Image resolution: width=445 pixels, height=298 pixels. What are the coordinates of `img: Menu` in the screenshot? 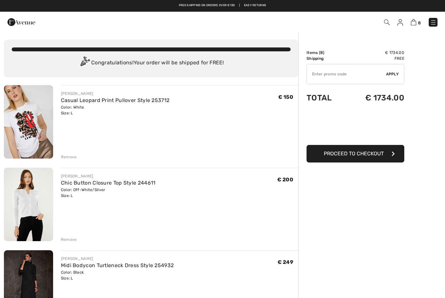 It's located at (433, 22).